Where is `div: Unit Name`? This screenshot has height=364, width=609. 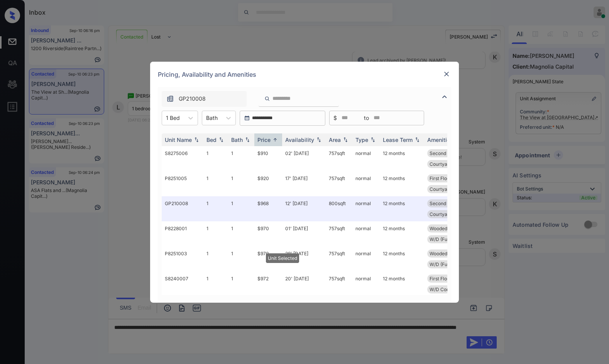
div: Unit Name is located at coordinates (178, 140).